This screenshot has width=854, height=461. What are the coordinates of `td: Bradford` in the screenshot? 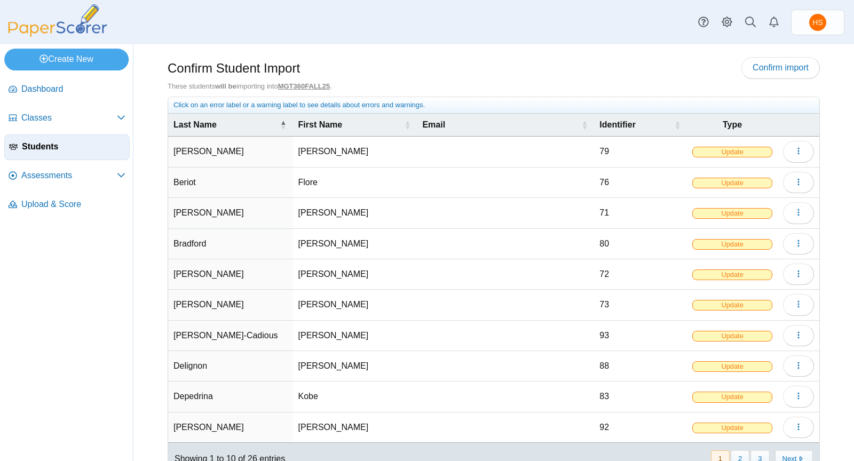 It's located at (230, 244).